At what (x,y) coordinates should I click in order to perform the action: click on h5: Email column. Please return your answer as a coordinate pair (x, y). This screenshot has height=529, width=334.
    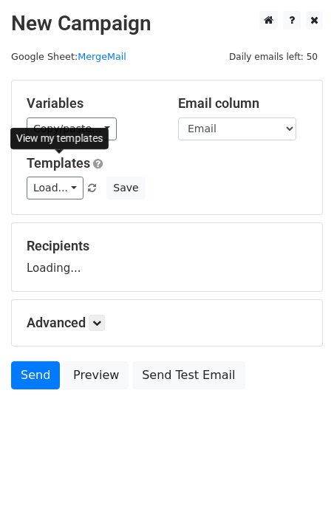
    Looking at the image, I should click on (242, 103).